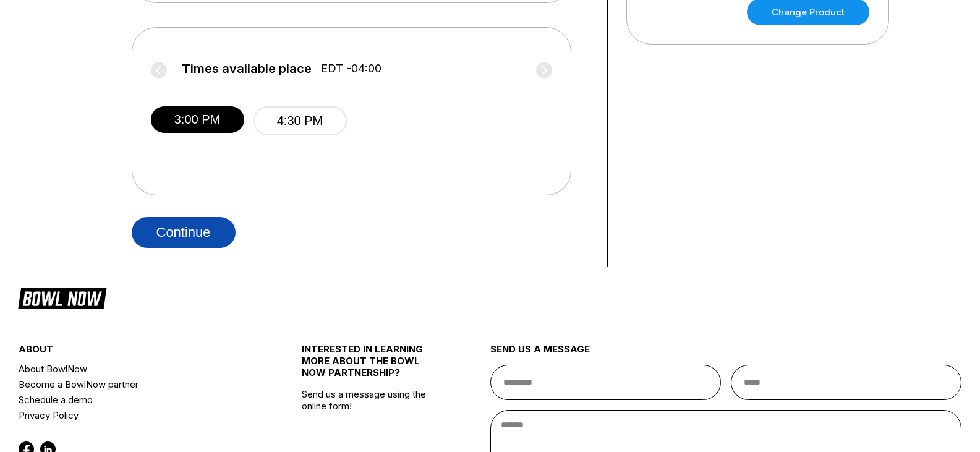  Describe the element at coordinates (372, 366) in the screenshot. I see `div: INTERESTED IN LEARNING MORE ABOUT THE BOWL NOW PARTNERSHIP?` at that location.